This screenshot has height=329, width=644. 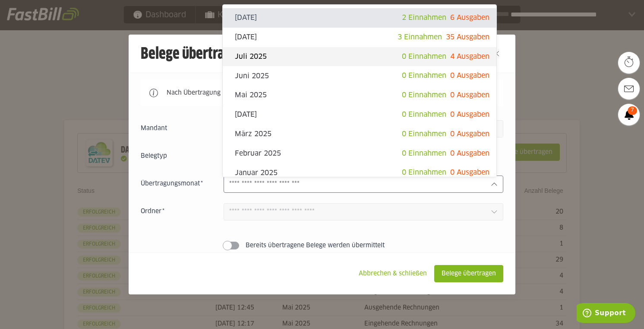 What do you see at coordinates (360, 154) in the screenshot?
I see `sl-option: Februar 2025` at bounding box center [360, 154].